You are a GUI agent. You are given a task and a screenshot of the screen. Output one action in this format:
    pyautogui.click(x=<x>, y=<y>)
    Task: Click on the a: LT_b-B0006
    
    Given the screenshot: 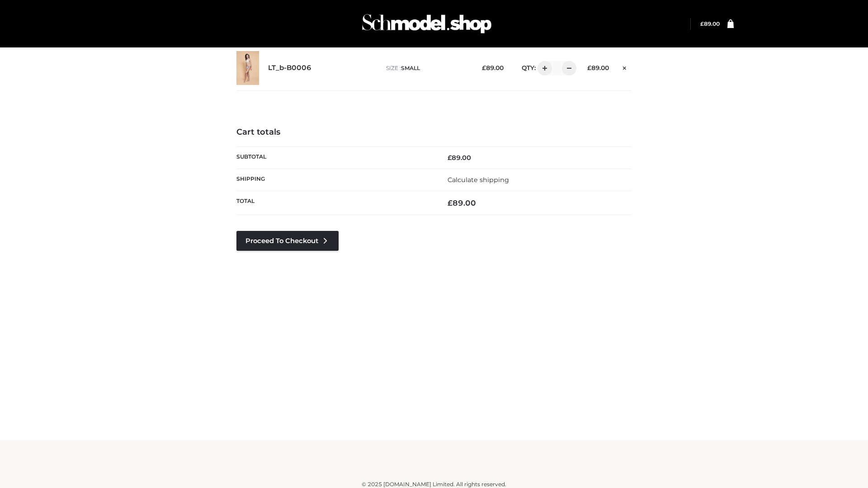 What is the action you would take?
    pyautogui.click(x=289, y=68)
    